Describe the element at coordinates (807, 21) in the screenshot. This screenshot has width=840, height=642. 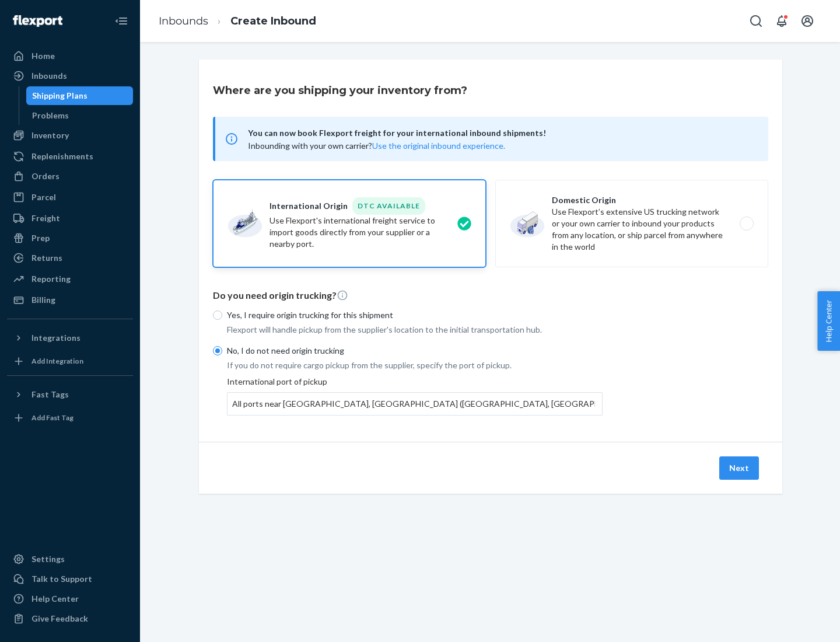
I see `button: Open account menu` at that location.